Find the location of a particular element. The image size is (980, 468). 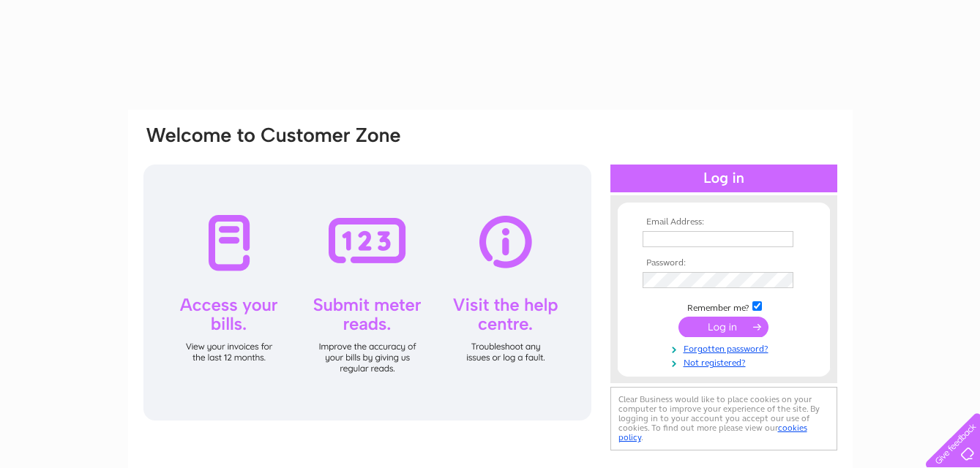

th: Password: is located at coordinates (724, 264).